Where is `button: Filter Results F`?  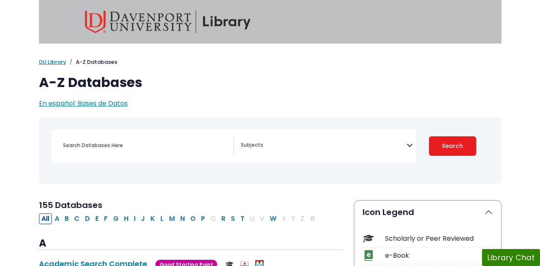 button: Filter Results F is located at coordinates (106, 219).